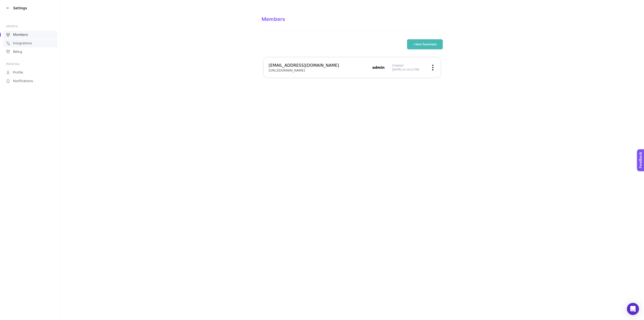  Describe the element at coordinates (11, 4) in the screenshot. I see `span: Feedback` at that location.